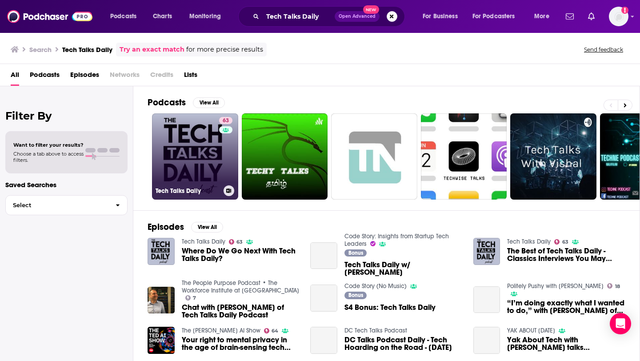 The image size is (640, 361). I want to click on span: S4 Bonus: Tech Talks Daily, so click(390, 307).